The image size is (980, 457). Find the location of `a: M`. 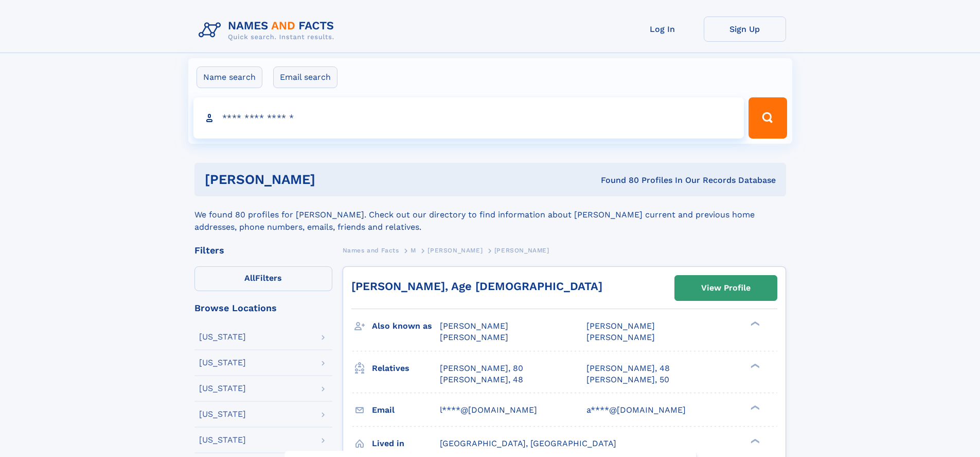

a: M is located at coordinates (413, 250).